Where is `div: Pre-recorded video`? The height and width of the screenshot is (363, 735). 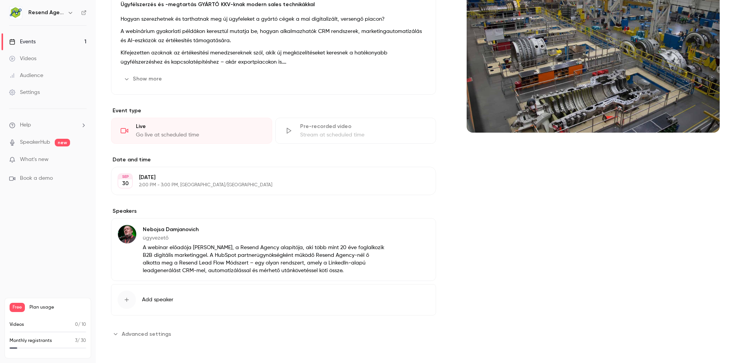
div: Pre-recorded video is located at coordinates (363, 126).